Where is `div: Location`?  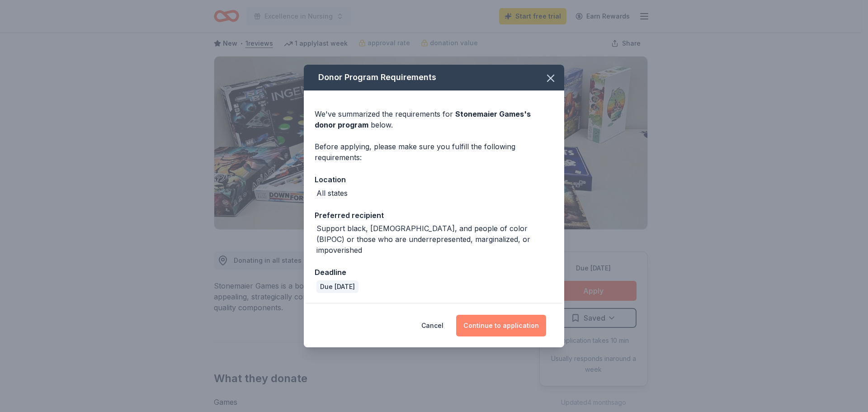
div: Location is located at coordinates (434, 180).